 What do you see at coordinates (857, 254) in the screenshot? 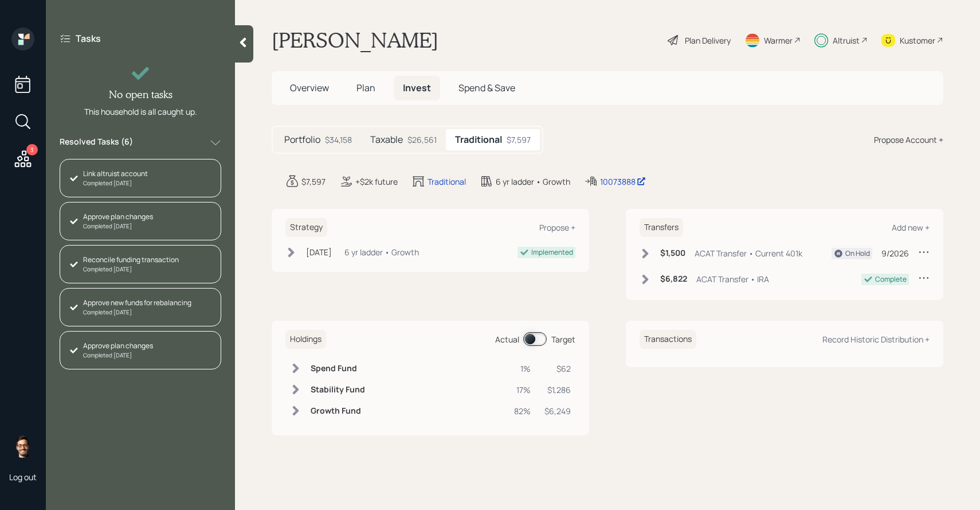
I see `div: On Hold` at bounding box center [857, 254].